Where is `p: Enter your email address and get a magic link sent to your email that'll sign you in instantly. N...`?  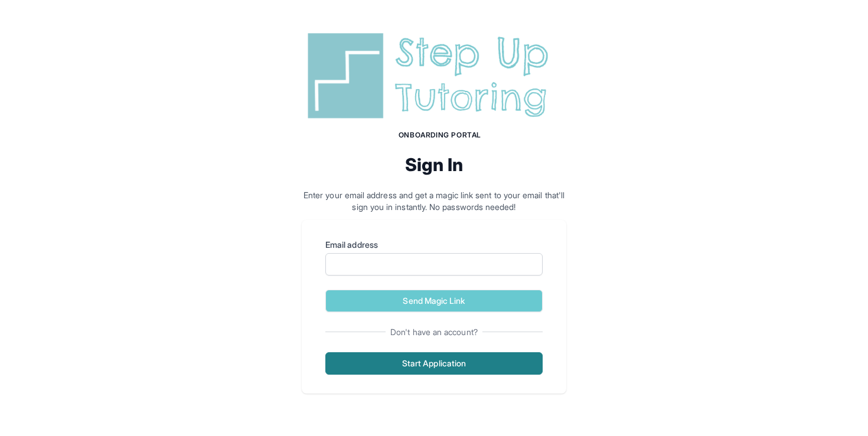 p: Enter your email address and get a magic link sent to your email that'll sign you in instantly. N... is located at coordinates (434, 201).